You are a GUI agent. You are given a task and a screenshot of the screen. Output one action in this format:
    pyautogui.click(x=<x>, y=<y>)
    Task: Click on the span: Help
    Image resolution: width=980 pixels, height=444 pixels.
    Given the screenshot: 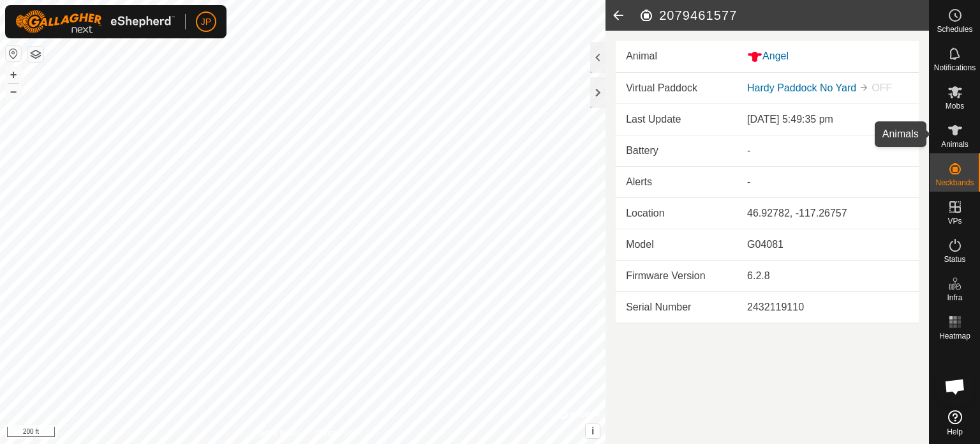 What is the action you would take?
    pyautogui.click(x=955, y=431)
    